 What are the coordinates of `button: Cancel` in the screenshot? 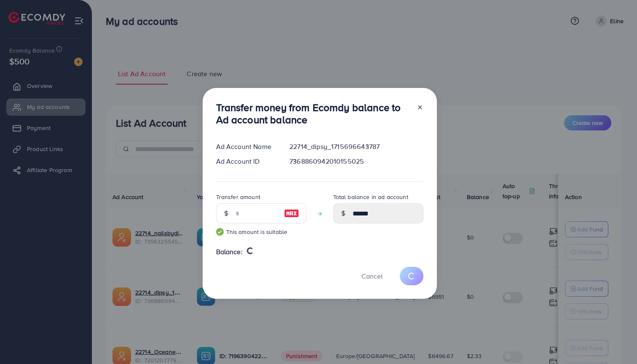 It's located at (372, 276).